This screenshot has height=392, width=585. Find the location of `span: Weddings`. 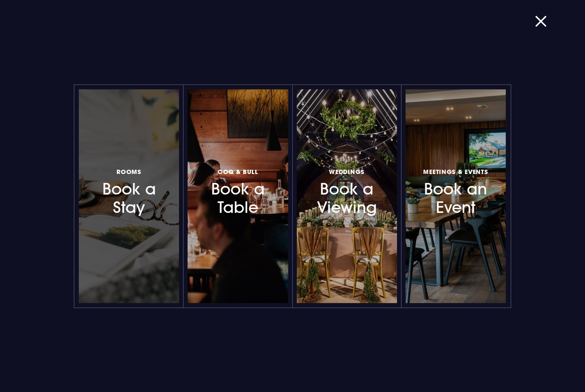

span: Weddings is located at coordinates (347, 171).